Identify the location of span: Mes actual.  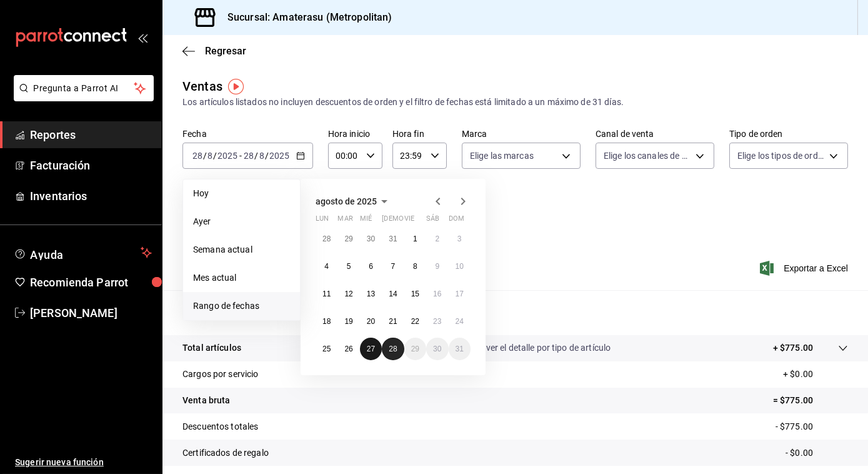
(241, 277).